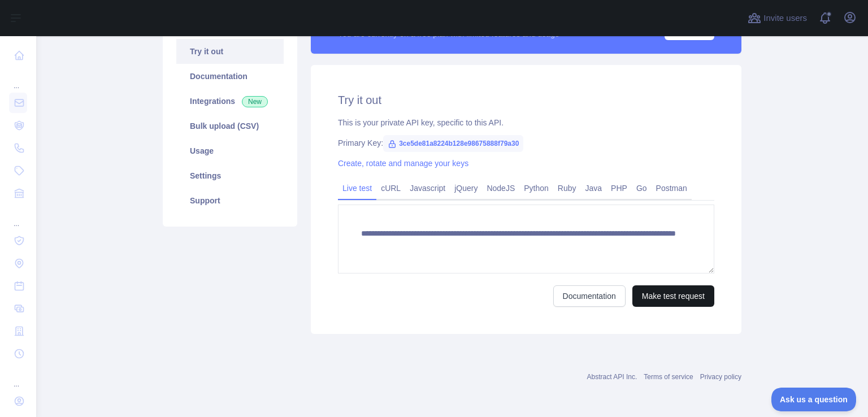  I want to click on button: Make test request, so click(673, 296).